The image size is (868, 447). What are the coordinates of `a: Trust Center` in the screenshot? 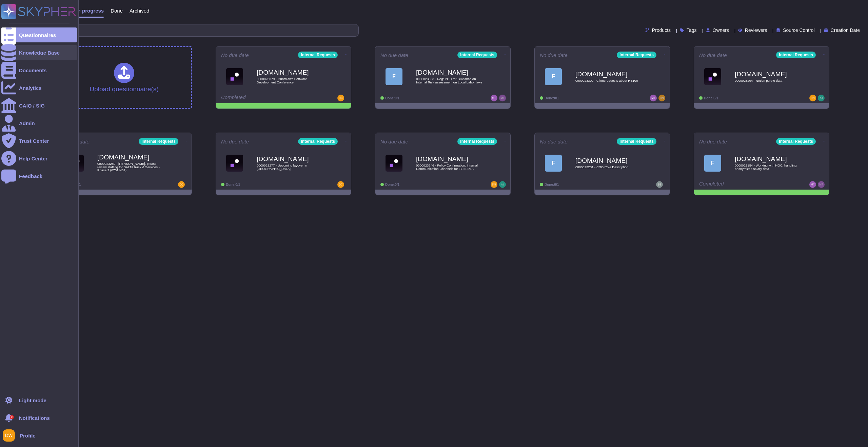 It's located at (39, 140).